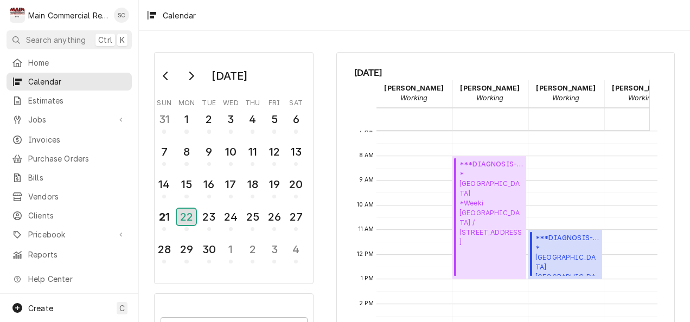 This screenshot has width=690, height=322. Describe the element at coordinates (642, 93) in the screenshot. I see `div: Mike Marchese - Working` at that location.